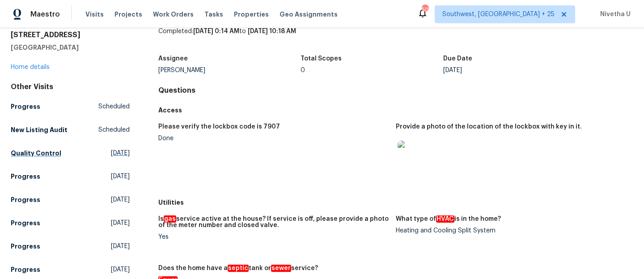  I want to click on span: Nivetha U, so click(614, 14).